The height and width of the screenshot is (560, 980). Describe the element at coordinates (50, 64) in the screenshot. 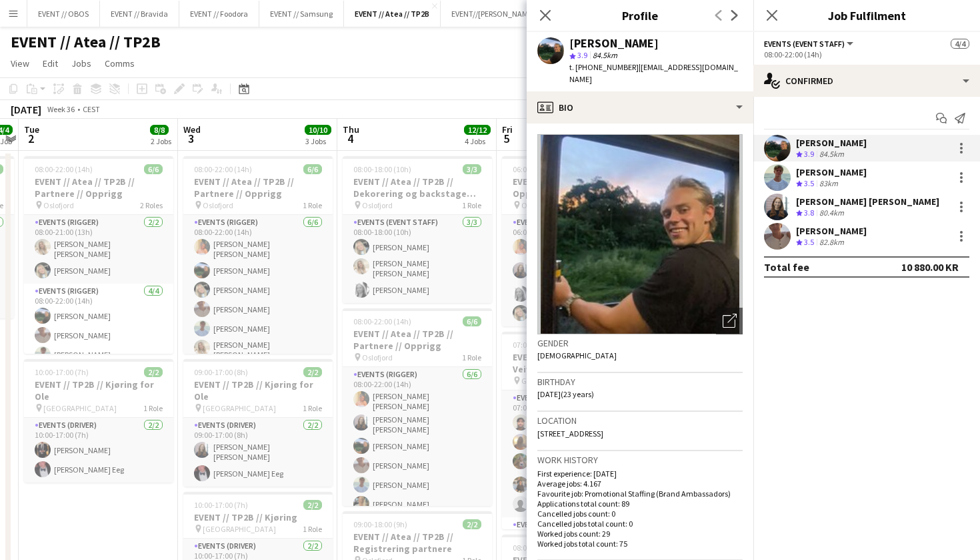

I see `span: Edit` at that location.